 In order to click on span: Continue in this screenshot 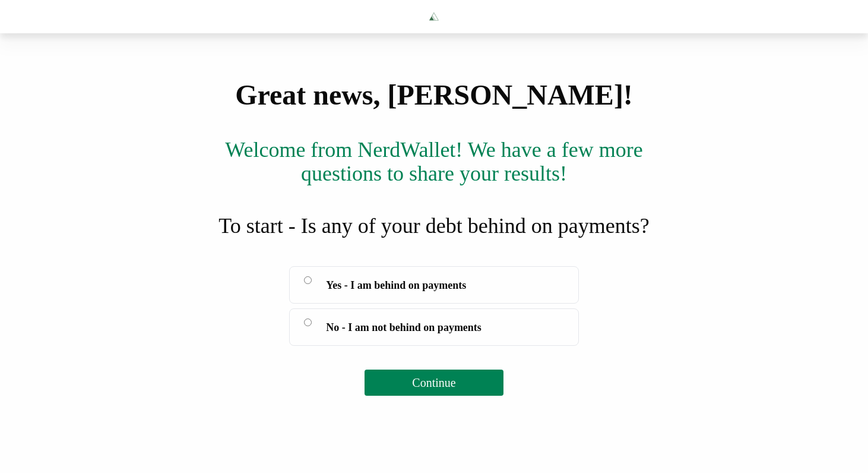, I will do `click(433, 382)`.